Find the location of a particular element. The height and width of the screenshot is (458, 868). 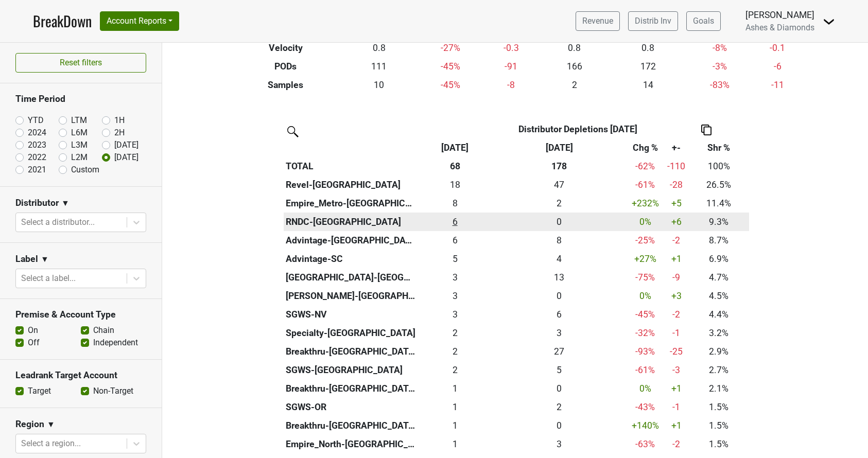

td: 9.3% is located at coordinates (719, 222).